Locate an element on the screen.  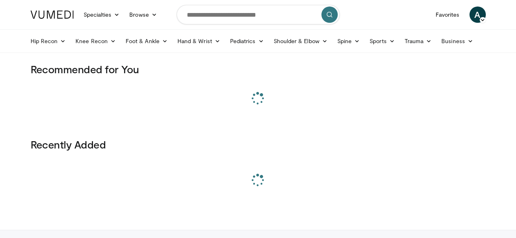
a: Favorites is located at coordinates (447, 15).